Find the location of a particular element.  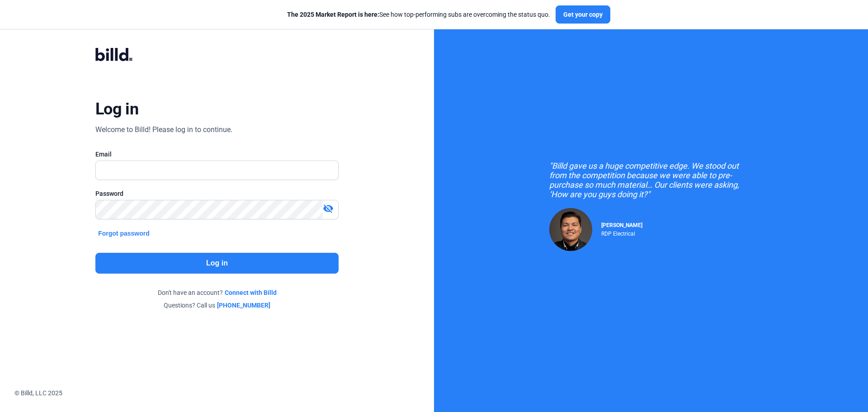

button: Forgot password is located at coordinates (124, 233).